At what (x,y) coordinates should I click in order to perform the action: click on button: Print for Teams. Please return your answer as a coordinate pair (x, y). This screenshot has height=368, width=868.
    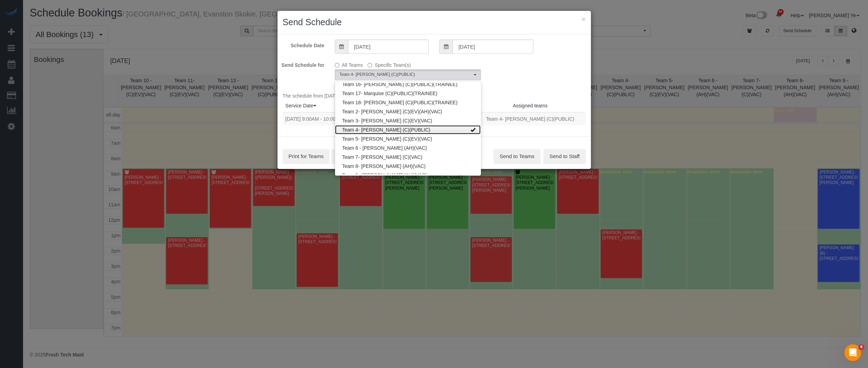
    Looking at the image, I should click on (306, 156).